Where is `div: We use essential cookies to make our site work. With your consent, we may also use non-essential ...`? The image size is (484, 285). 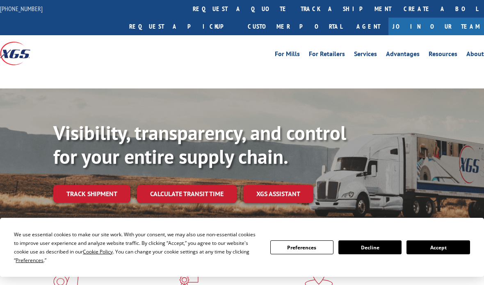 div: We use essential cookies to make our site work. With your consent, we may also use non-essential ... is located at coordinates (137, 248).